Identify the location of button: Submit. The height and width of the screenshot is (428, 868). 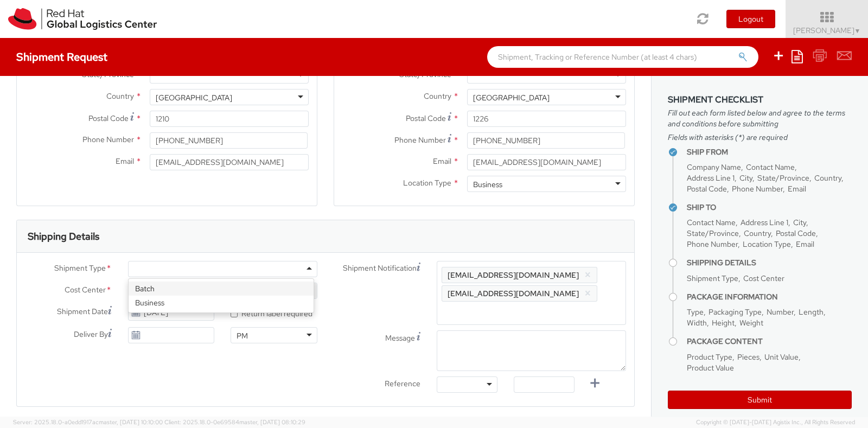
(759, 399).